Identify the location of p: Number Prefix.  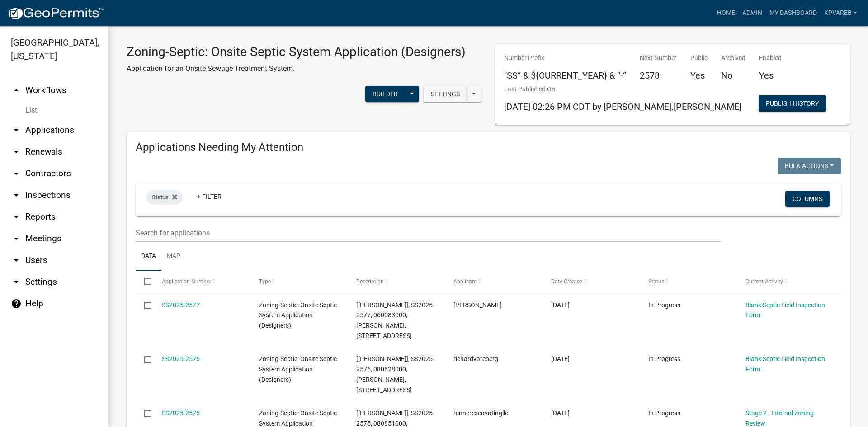
(565, 58).